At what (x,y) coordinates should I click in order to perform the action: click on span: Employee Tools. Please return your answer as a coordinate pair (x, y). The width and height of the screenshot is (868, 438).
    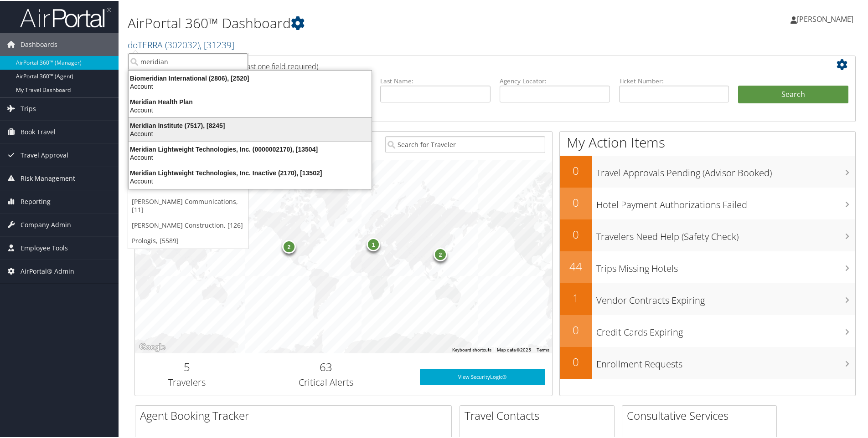
    Looking at the image, I should click on (44, 247).